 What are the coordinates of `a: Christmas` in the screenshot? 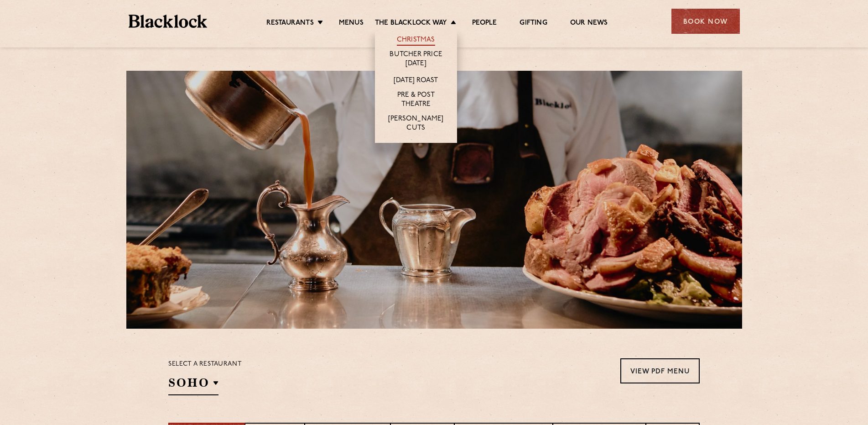 It's located at (416, 41).